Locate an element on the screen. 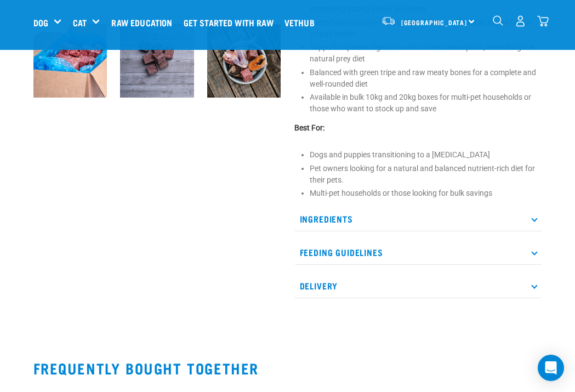 The height and width of the screenshot is (392, 575). a: Raw Education is located at coordinates (144, 23).